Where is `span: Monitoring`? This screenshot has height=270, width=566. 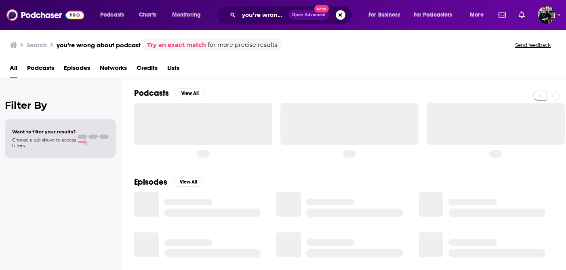
span: Monitoring is located at coordinates (186, 15).